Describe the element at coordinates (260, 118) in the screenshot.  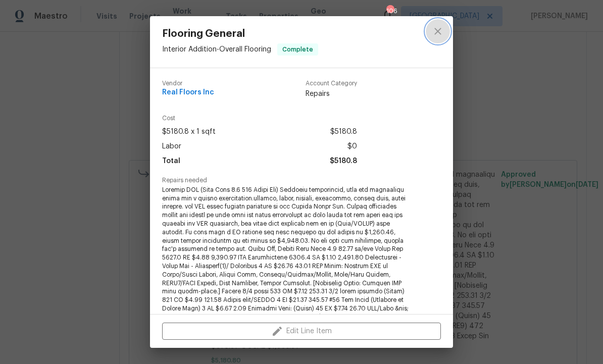
I see `span: Cost` at that location.